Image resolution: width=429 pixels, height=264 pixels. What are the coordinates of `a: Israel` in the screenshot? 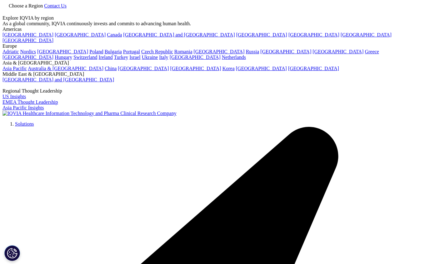 It's located at (135, 57).